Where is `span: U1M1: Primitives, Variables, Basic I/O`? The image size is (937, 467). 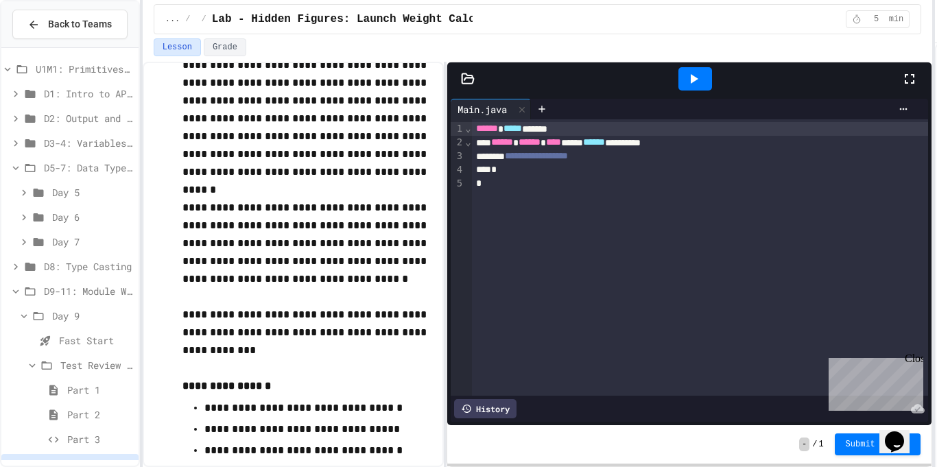
span: U1M1: Primitives, Variables, Basic I/O is located at coordinates (84, 69).